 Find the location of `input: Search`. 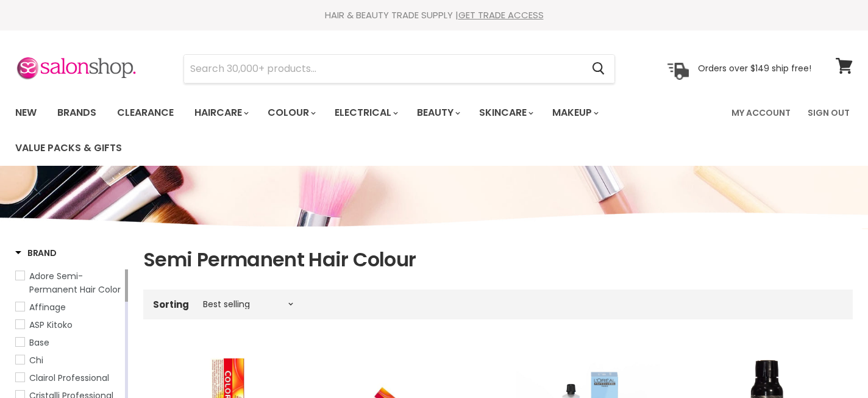

input: Search is located at coordinates (383, 69).